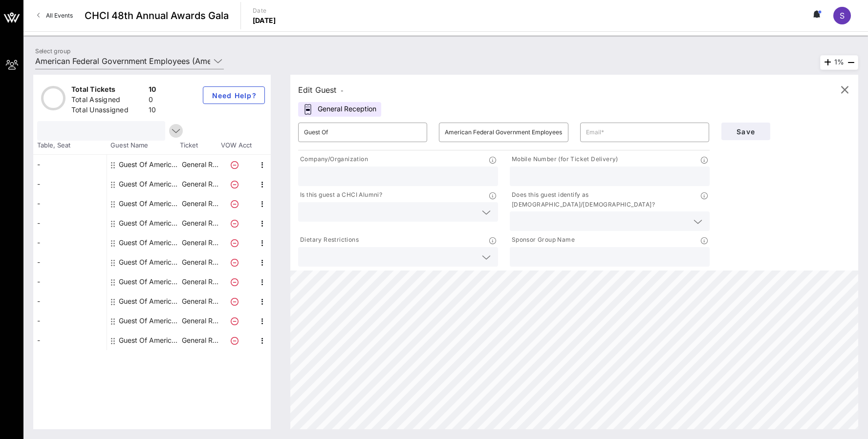  Describe the element at coordinates (321, 90) in the screenshot. I see `div: Edit Guest` at that location.